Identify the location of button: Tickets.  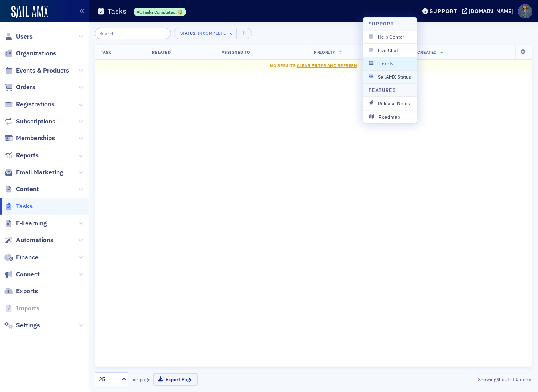
(390, 63).